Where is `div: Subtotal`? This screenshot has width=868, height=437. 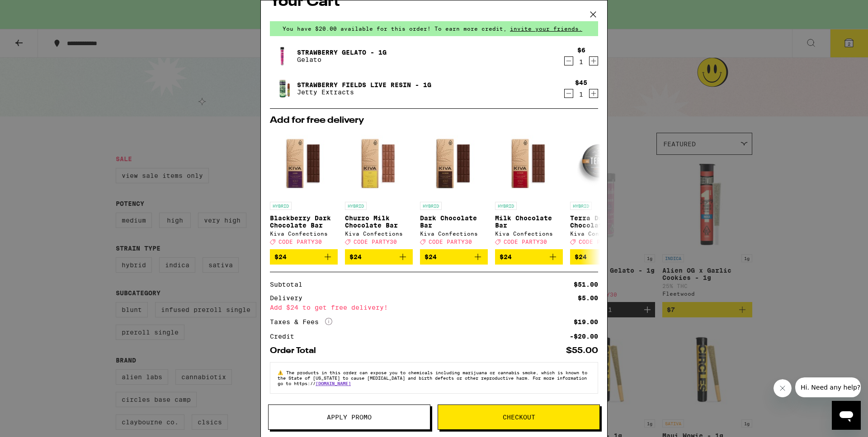
div: Subtotal is located at coordinates (289, 285).